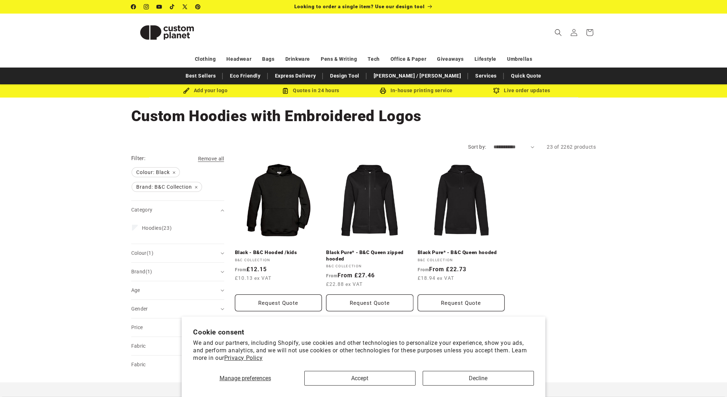  Describe the element at coordinates (138, 158) in the screenshot. I see `h2: Filter:` at that location.